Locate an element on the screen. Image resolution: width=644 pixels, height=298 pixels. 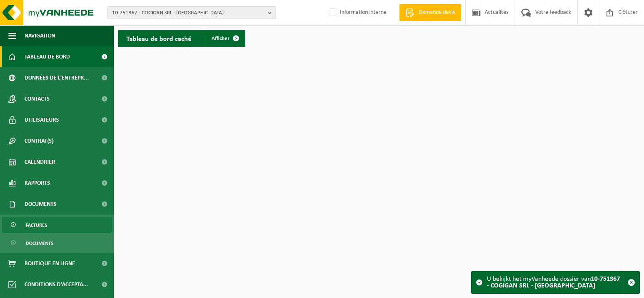
span: Rapports is located at coordinates (37, 183).